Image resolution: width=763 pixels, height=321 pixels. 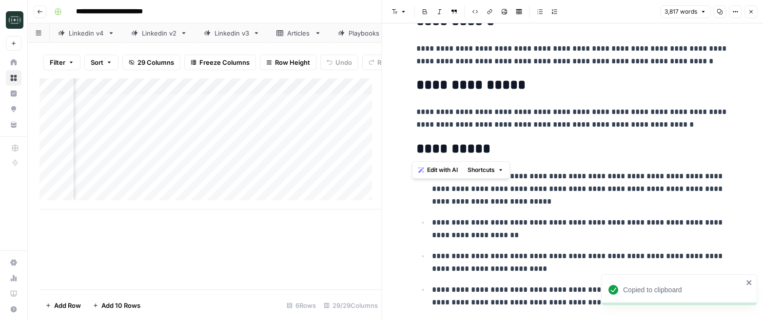 I want to click on span: Freeze Columns, so click(x=224, y=62).